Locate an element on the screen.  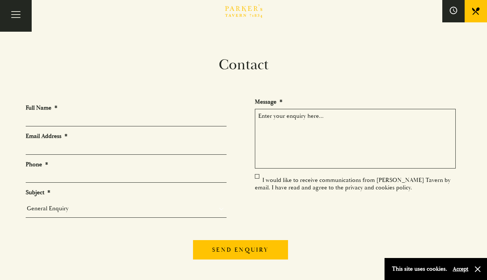
p: This site uses cookies. is located at coordinates (420, 269).